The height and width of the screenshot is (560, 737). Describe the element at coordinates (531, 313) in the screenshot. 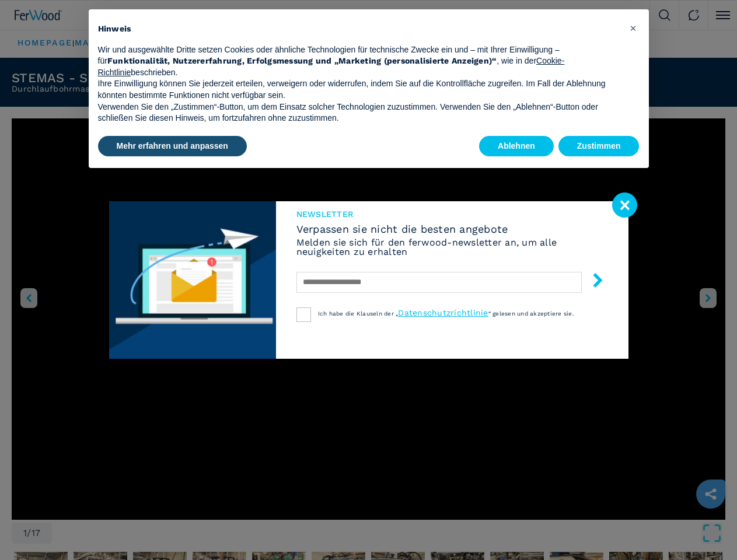

I see `span: “ gelesen und akzeptiere sie.` at that location.